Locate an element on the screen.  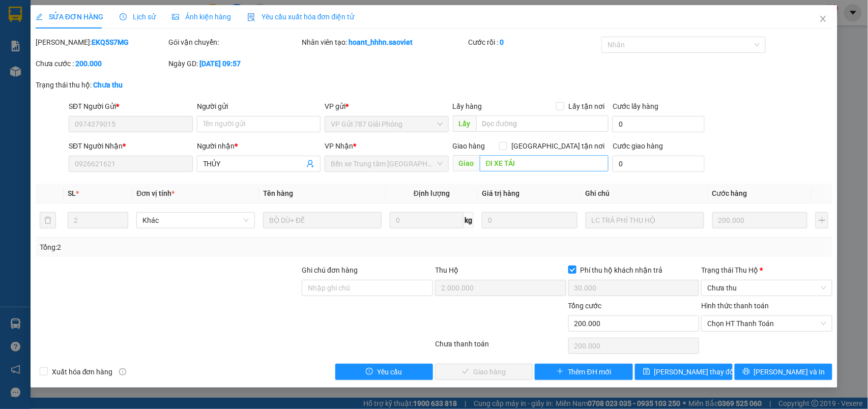
span: clock-circle is located at coordinates (123, 17).